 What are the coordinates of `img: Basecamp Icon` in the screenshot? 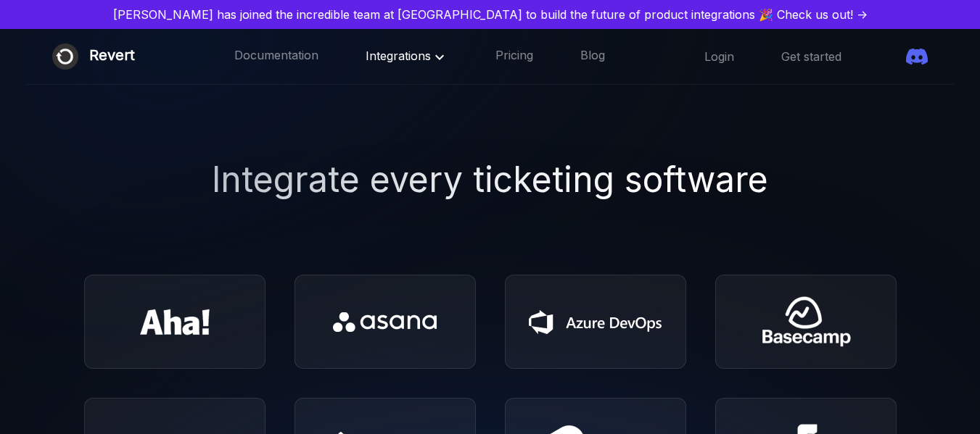 It's located at (806, 322).